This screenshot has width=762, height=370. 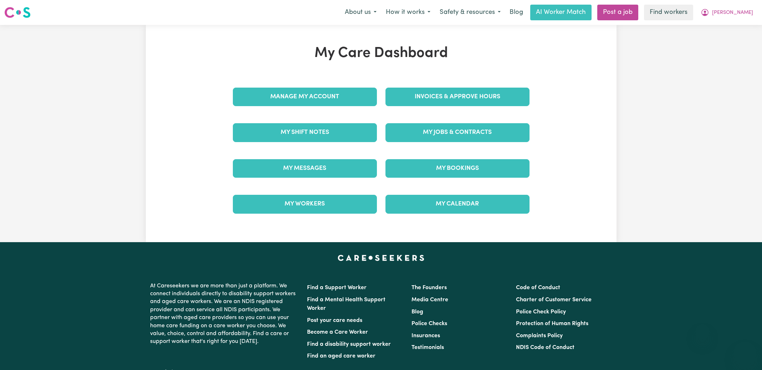 I want to click on a: Insurances, so click(x=426, y=336).